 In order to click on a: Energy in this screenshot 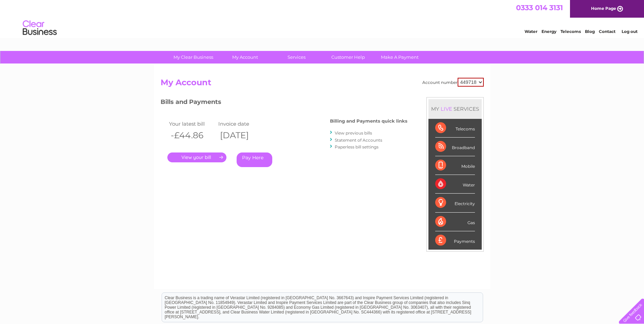, I will do `click(549, 31)`.